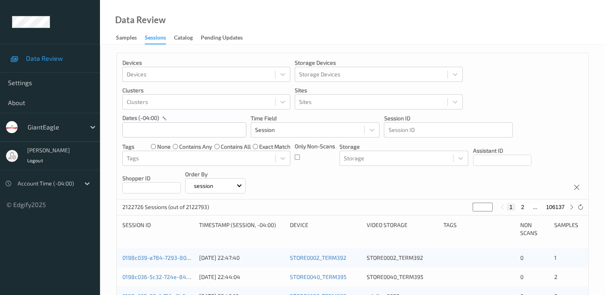 The height and width of the screenshot is (295, 605). What do you see at coordinates (404, 147) in the screenshot?
I see `p: Storage` at bounding box center [404, 147].